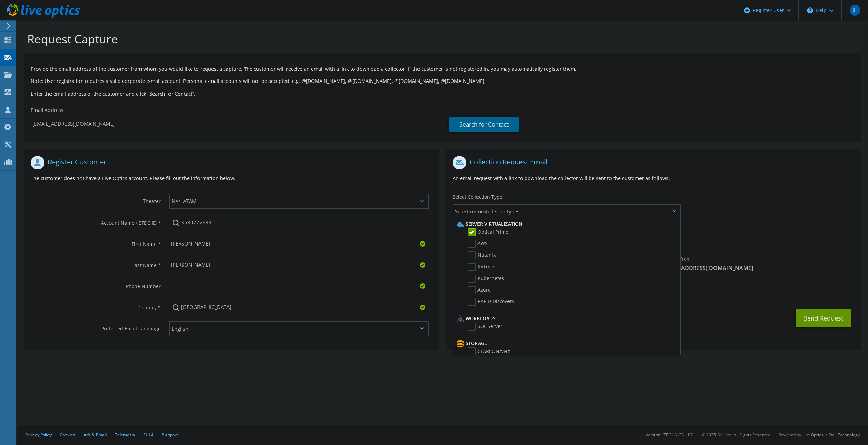  I want to click on label: Preferred Email Language, so click(95, 326).